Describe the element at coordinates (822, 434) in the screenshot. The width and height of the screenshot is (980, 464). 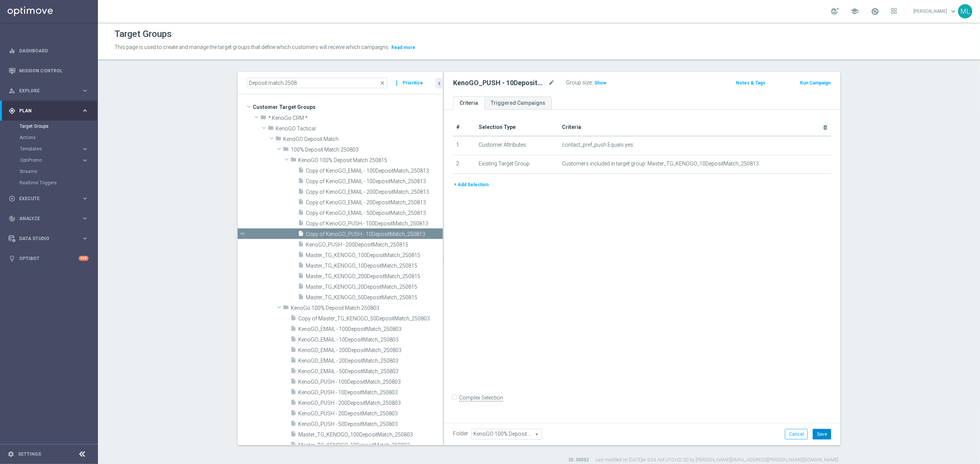
I see `button: Save` at that location.